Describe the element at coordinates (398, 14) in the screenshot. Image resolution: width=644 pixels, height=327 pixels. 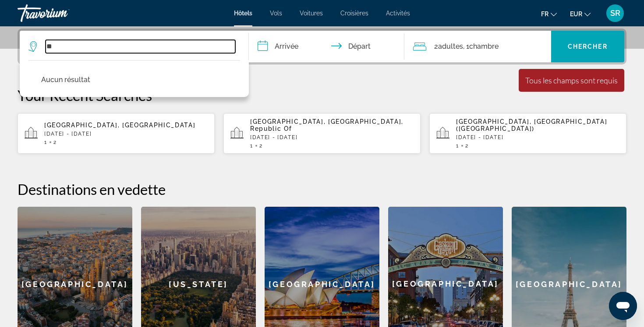
I see `a: Activités` at that location.